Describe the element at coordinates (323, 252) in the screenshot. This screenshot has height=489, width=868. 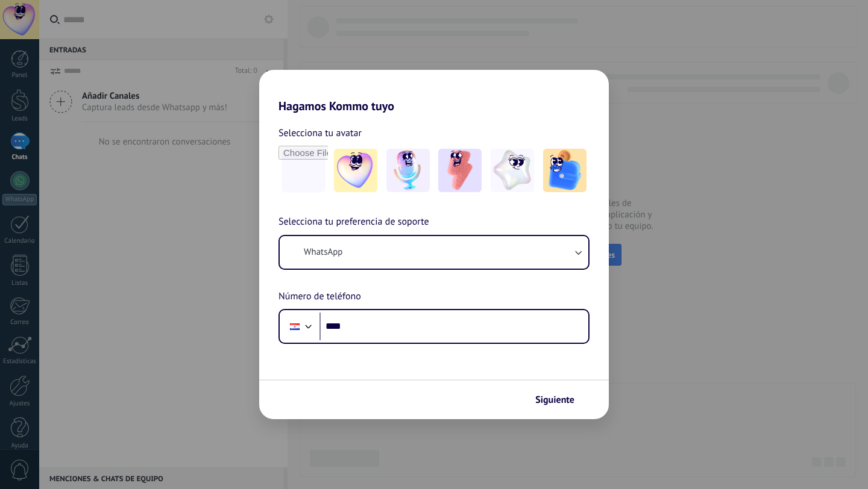
I see `span: WhatsApp` at that location.